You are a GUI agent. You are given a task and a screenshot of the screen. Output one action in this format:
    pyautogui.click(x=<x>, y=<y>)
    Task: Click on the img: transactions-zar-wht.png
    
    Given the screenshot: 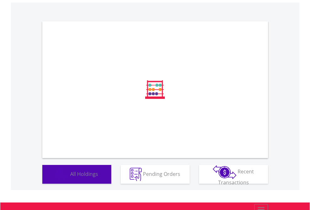 What is the action you would take?
    pyautogui.click(x=225, y=173)
    